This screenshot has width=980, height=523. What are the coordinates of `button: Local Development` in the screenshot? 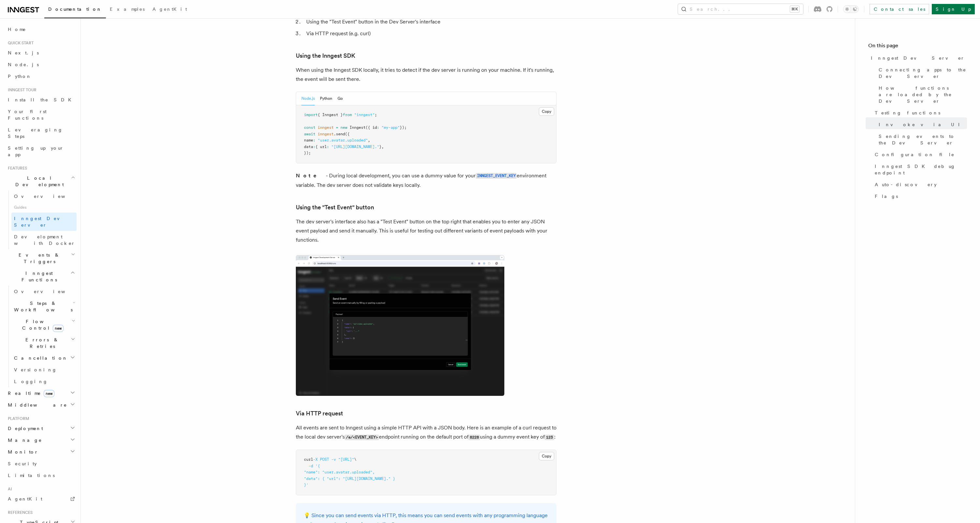 It's located at (41, 181).